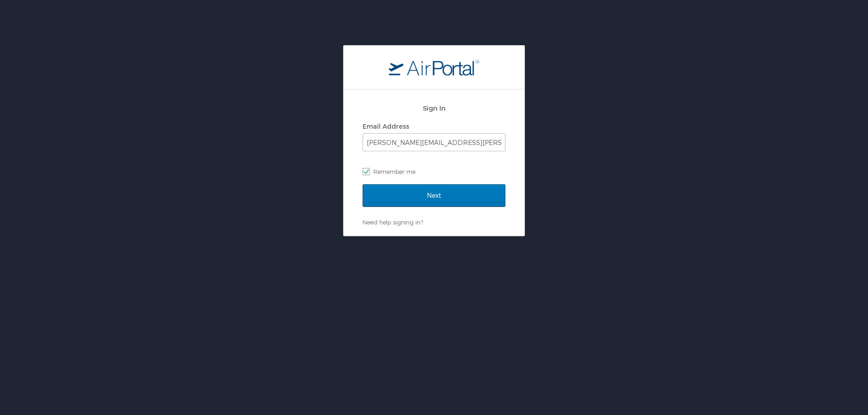  What do you see at coordinates (434, 108) in the screenshot?
I see `h2: Sign In` at bounding box center [434, 108].